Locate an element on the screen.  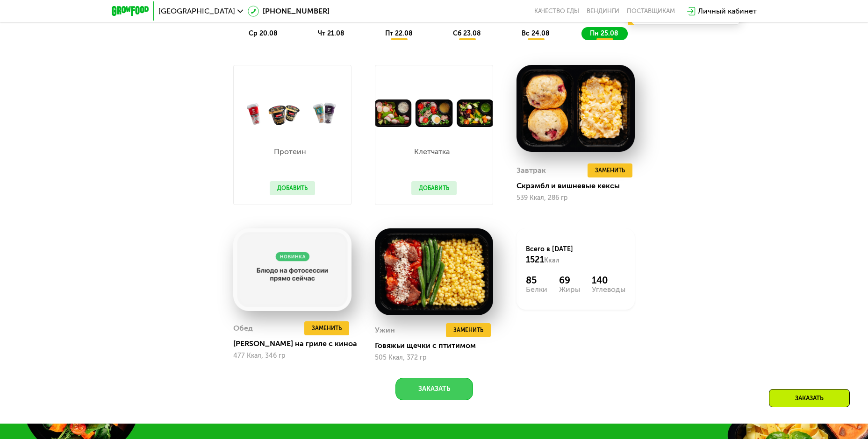
div: Завтрак is located at coordinates (531, 171).